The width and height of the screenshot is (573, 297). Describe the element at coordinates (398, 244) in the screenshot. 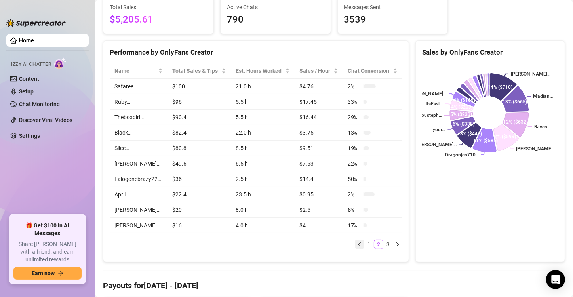

I see `li: Next Page` at that location.